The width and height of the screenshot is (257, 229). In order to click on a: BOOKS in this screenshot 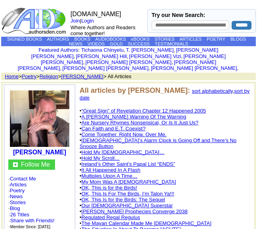, I will do `click(82, 39)`.